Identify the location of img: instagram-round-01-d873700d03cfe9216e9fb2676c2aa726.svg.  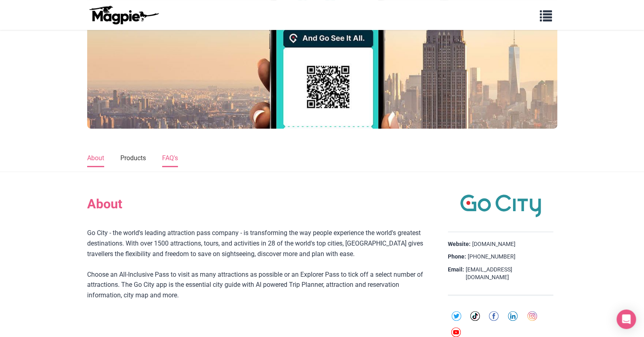
(532, 316).